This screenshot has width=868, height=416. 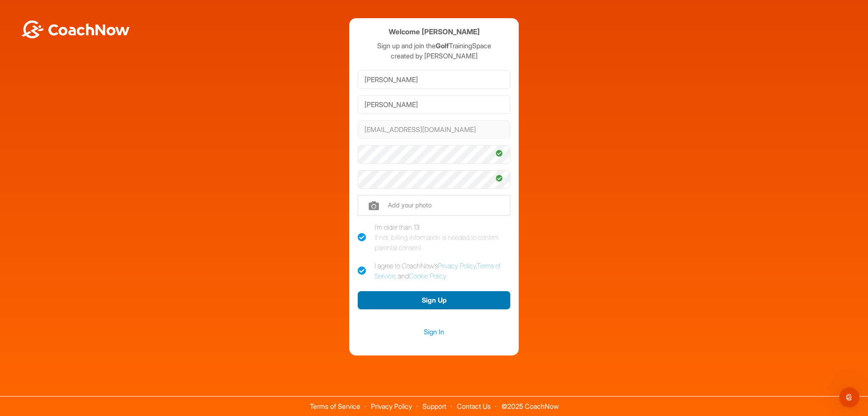 I want to click on a: Contact Us, so click(x=474, y=407).